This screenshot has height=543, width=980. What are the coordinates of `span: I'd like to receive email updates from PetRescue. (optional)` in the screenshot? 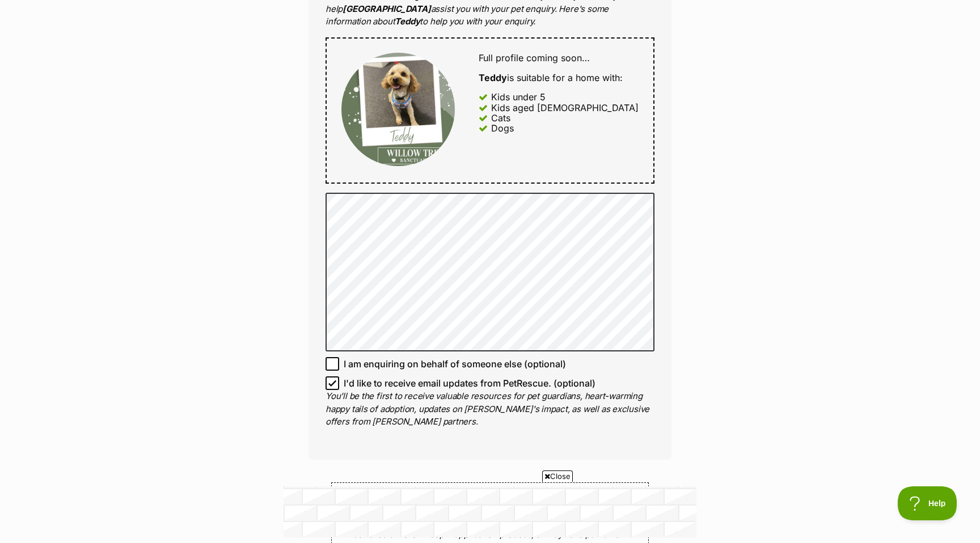 It's located at (469, 384).